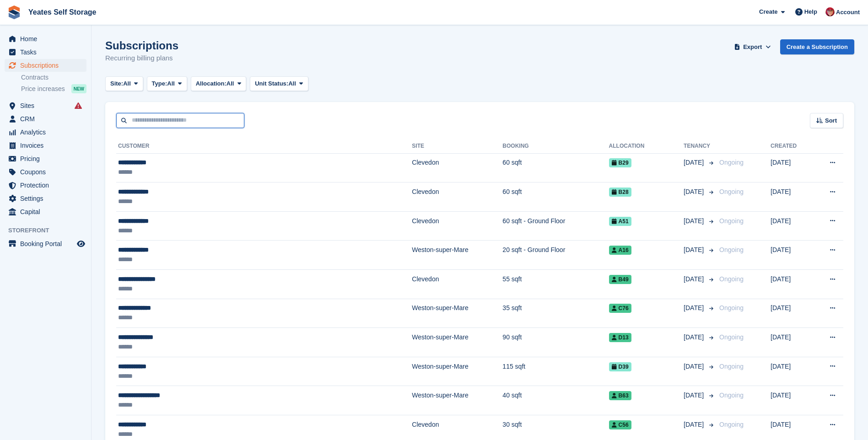 The height and width of the screenshot is (440, 868). Describe the element at coordinates (47, 39) in the screenshot. I see `span: Home` at that location.